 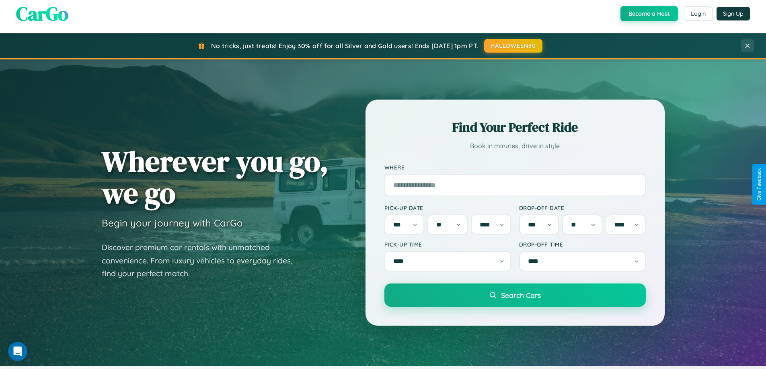 I want to click on label: Pick-up Time, so click(x=447, y=244).